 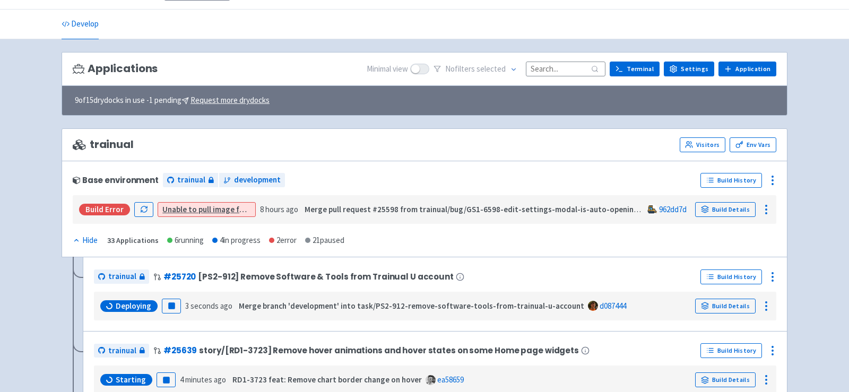 I want to click on span: Minimal view, so click(x=387, y=69).